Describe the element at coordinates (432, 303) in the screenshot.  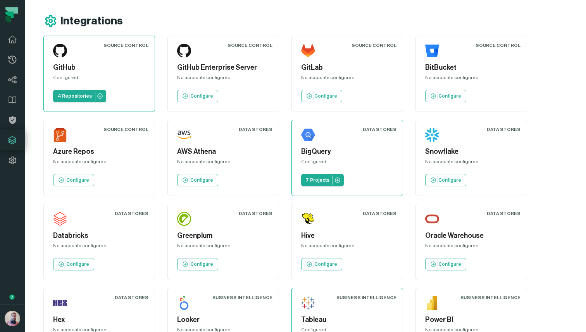
I see `img: Power BI` at that location.